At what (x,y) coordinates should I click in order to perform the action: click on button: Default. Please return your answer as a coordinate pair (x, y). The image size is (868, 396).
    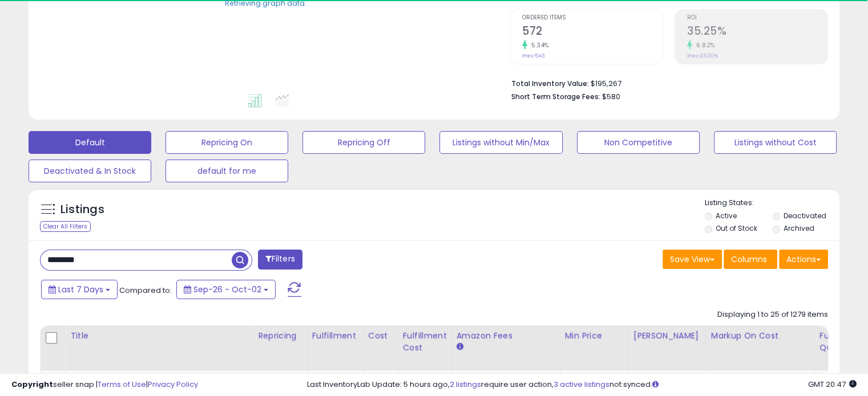
    Looking at the image, I should click on (90, 143).